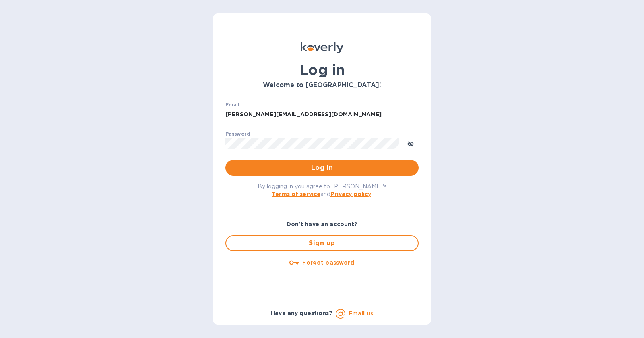 This screenshot has width=644, height=338. What do you see at coordinates (322, 168) in the screenshot?
I see `span: Log in` at bounding box center [322, 168].